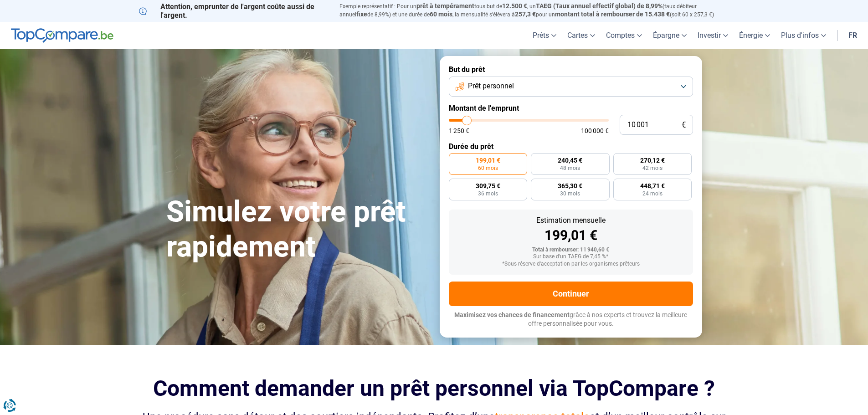  Describe the element at coordinates (62, 35) in the screenshot. I see `img: TopCompare` at that location.